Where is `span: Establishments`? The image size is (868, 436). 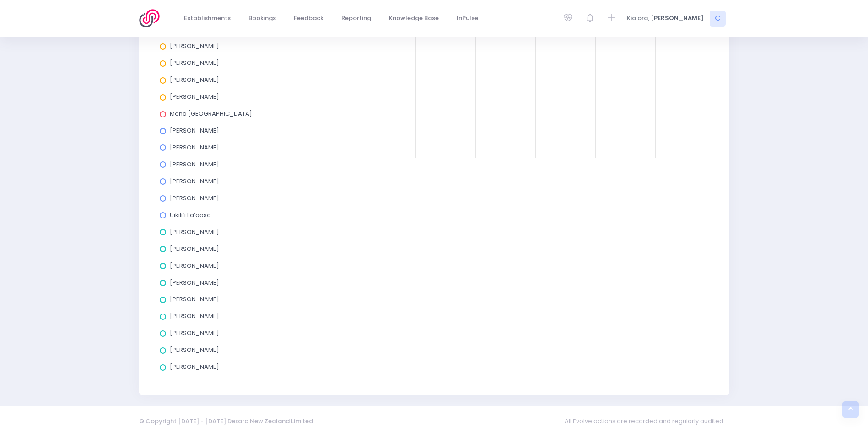
span: Establishments is located at coordinates (207, 19).